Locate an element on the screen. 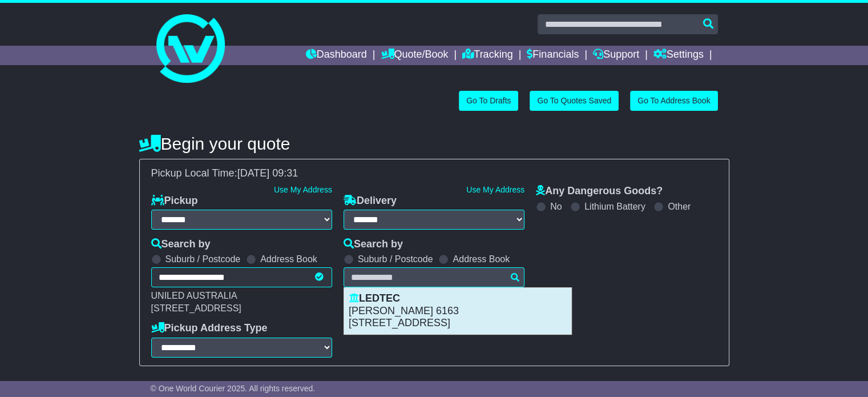 The width and height of the screenshot is (868, 397). label: Other is located at coordinates (679, 206).